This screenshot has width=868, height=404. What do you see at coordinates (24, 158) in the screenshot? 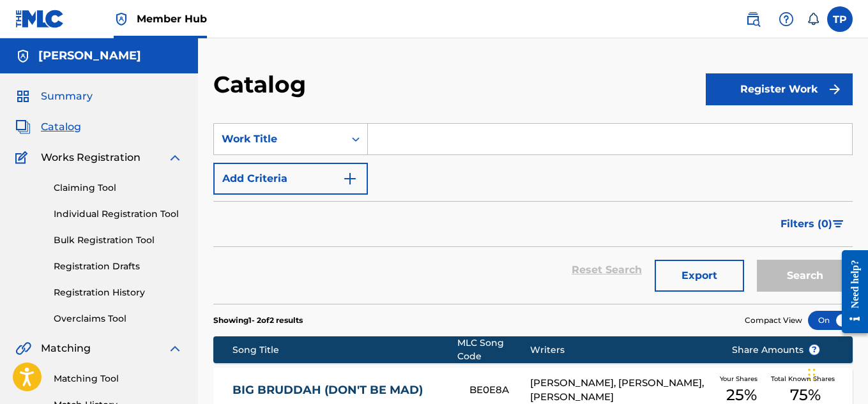
I see `img: Works Registration` at bounding box center [24, 158].